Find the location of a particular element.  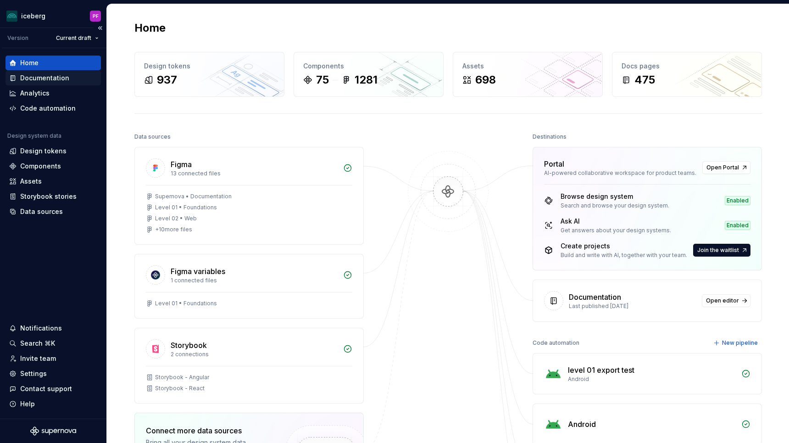

div: Get answers about your design systems. is located at coordinates (616, 230).